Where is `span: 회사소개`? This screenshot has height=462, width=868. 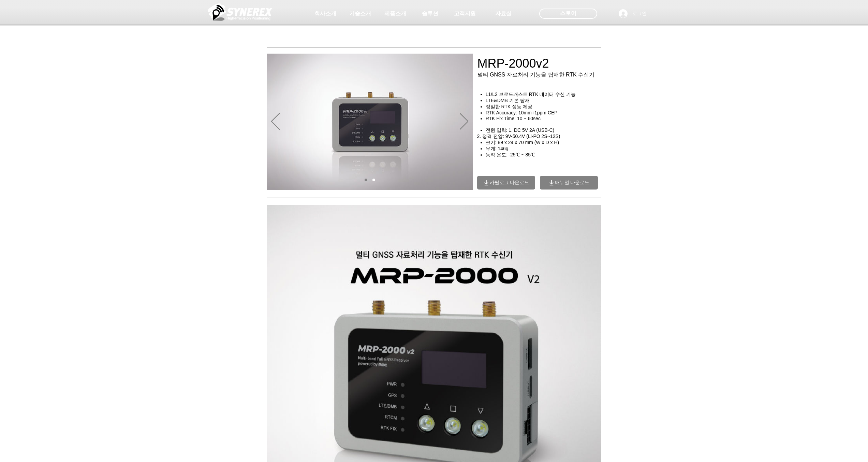
span: 회사소개 is located at coordinates (325, 14).